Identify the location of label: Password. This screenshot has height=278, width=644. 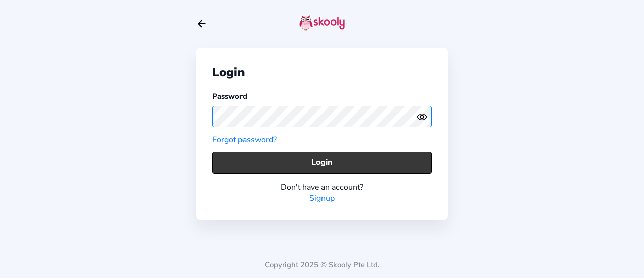
(229, 96).